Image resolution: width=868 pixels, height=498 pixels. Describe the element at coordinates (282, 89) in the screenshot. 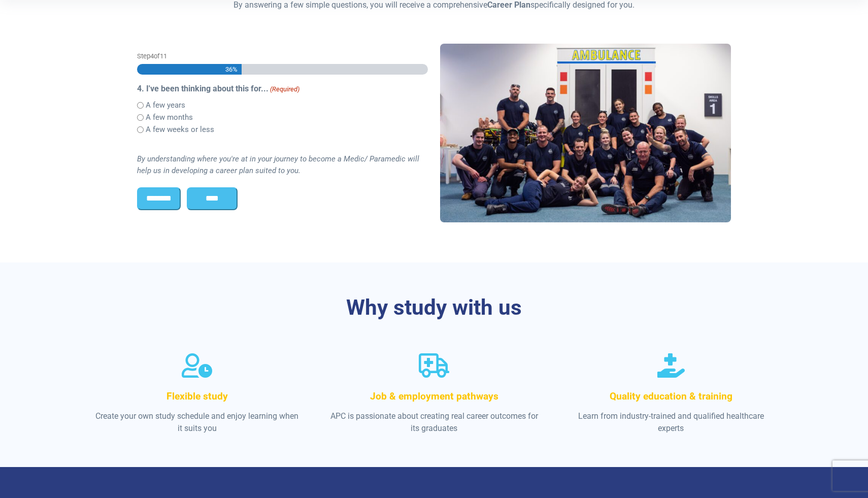

I see `legend: 4. I've been thinking about this for...` at that location.